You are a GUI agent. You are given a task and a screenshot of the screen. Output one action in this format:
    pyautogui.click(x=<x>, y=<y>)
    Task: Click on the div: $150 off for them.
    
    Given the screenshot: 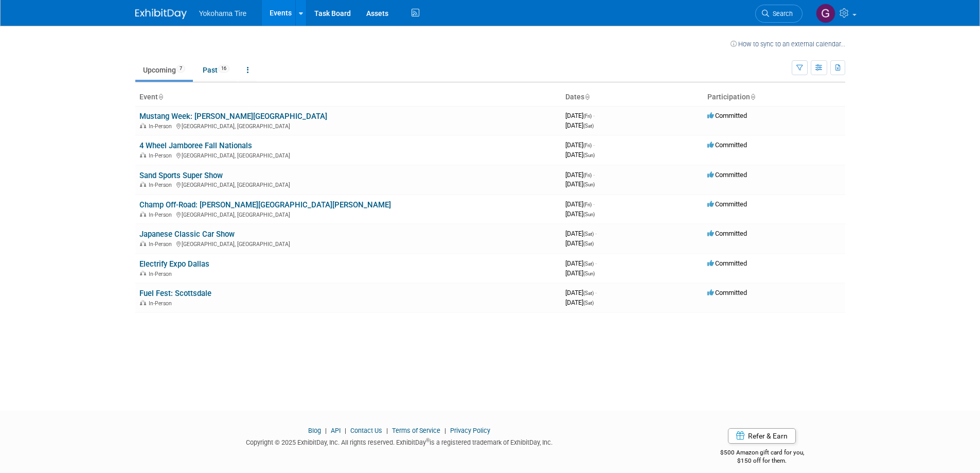 What is the action you would take?
    pyautogui.click(x=762, y=461)
    